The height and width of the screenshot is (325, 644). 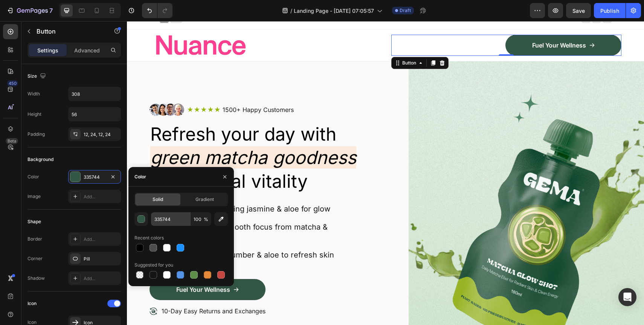 I want to click on div: Recent colors, so click(x=149, y=238).